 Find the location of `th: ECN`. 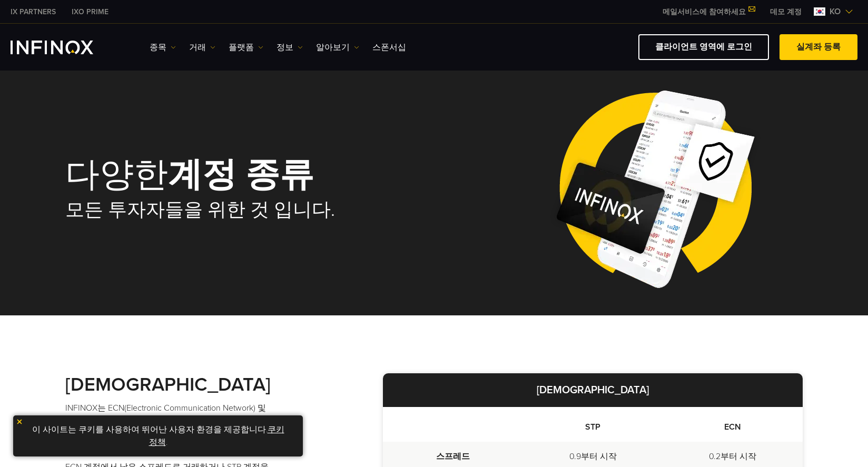

th: ECN is located at coordinates (733, 424).